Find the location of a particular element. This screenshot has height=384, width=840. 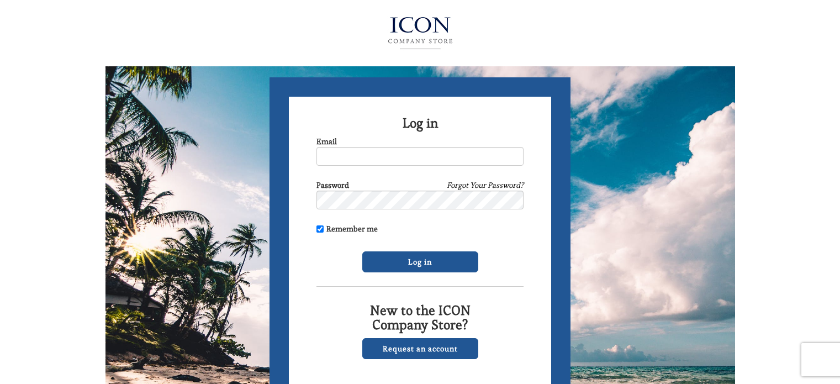

label: Password is located at coordinates (332, 185).